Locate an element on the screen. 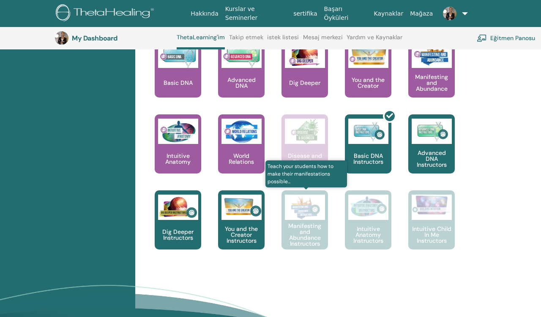 This screenshot has height=317, width=541. p: Dig Deeper is located at coordinates (305, 83).